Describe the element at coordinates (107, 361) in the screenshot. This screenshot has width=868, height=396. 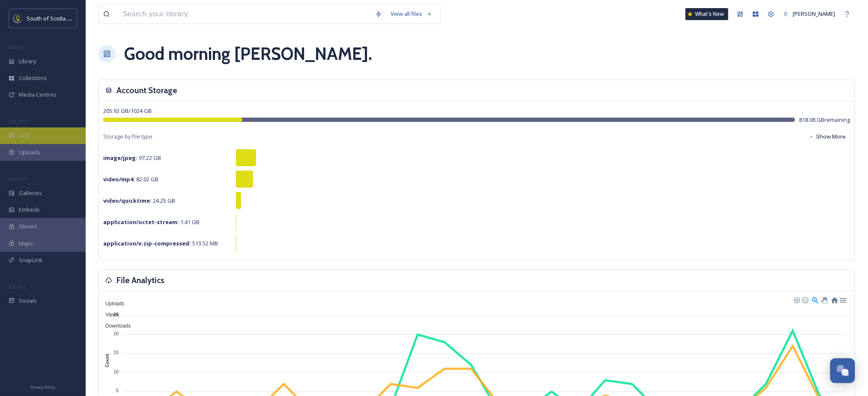
I see `text: Count` at that location.